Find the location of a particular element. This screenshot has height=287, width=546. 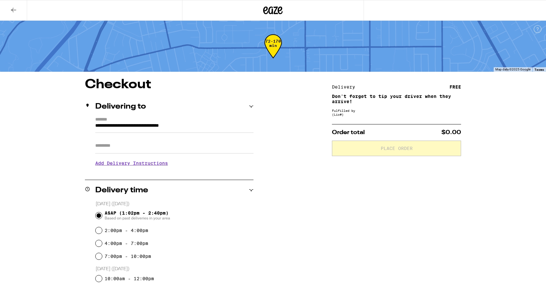

a: Open this area in Google Maps (opens a new window) is located at coordinates (12, 68).